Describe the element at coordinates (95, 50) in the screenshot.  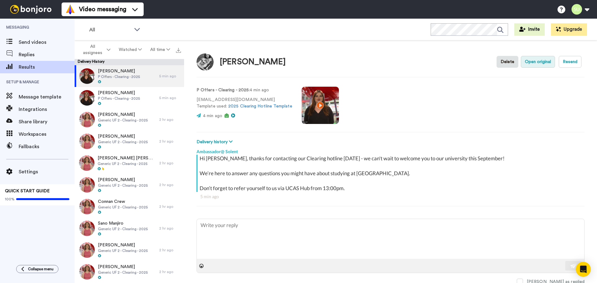
I see `button: All assignees` at that location.